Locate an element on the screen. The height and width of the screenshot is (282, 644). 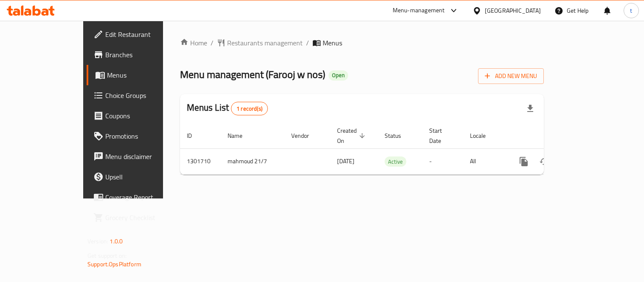
span: Created On is located at coordinates (352, 136).